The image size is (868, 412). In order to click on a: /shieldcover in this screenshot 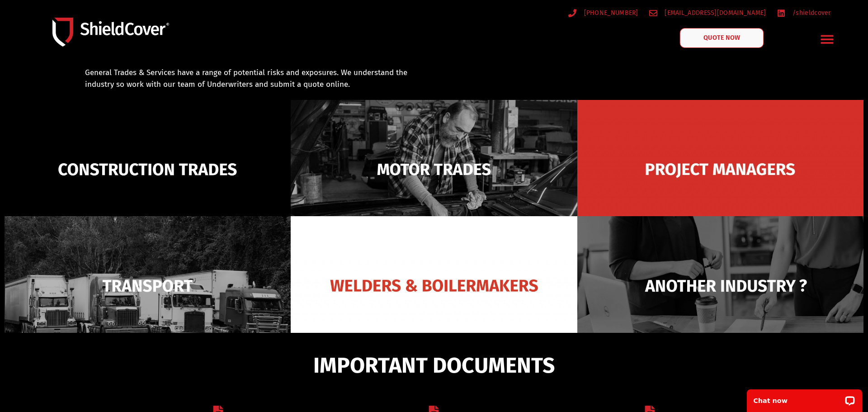, I will do `click(804, 13)`.